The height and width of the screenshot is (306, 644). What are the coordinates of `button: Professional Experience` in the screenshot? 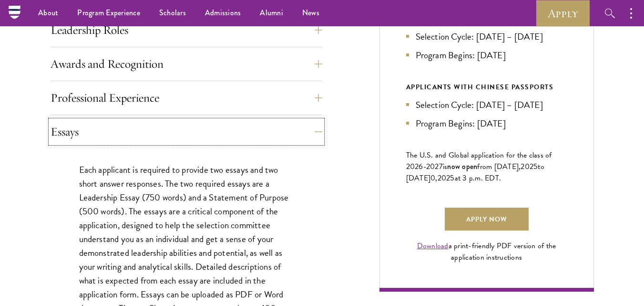 It's located at (187, 98).